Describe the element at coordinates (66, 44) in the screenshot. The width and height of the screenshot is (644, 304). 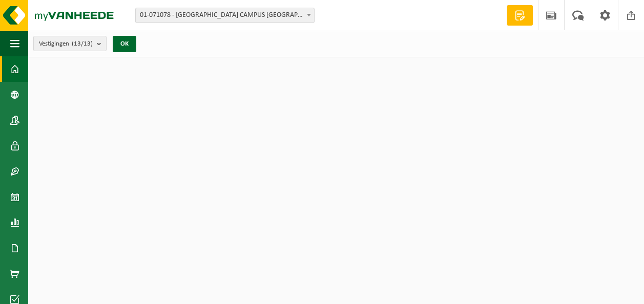
I see `span: Vestigingen` at that location.